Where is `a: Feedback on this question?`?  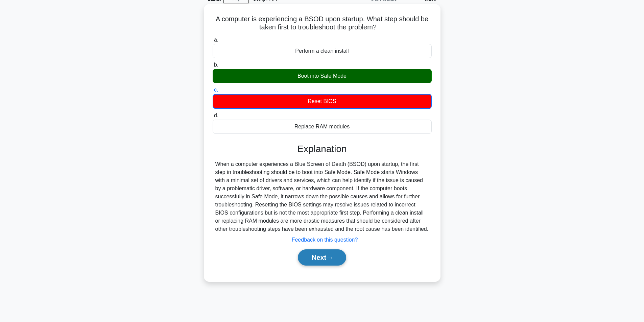 a: Feedback on this question? is located at coordinates (325, 240).